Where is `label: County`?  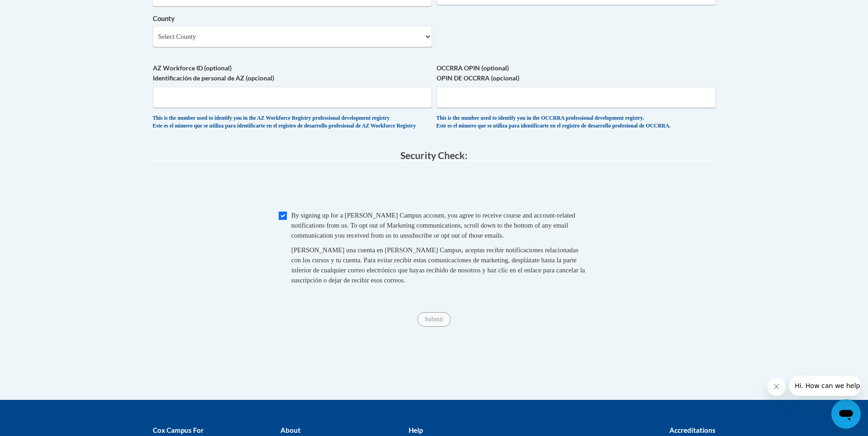 label: County is located at coordinates (293, 19).